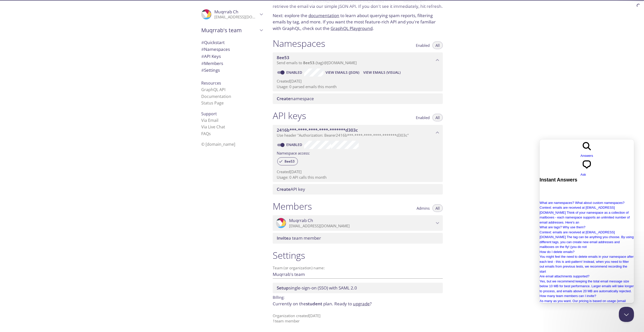 Image resolution: width=644 pixels, height=332 pixels. Describe the element at coordinates (211, 70) in the screenshot. I see `span: Settings` at that location.